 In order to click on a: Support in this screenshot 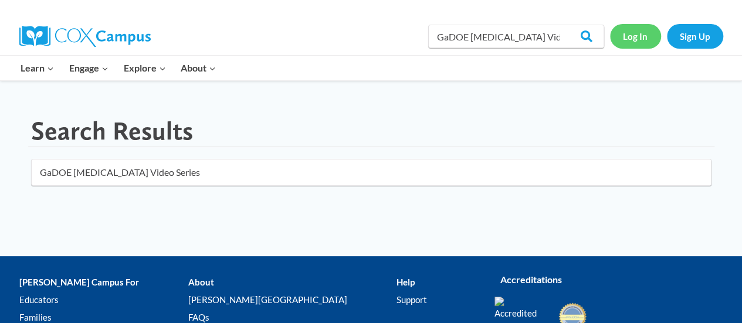, I will do `click(437, 300)`.